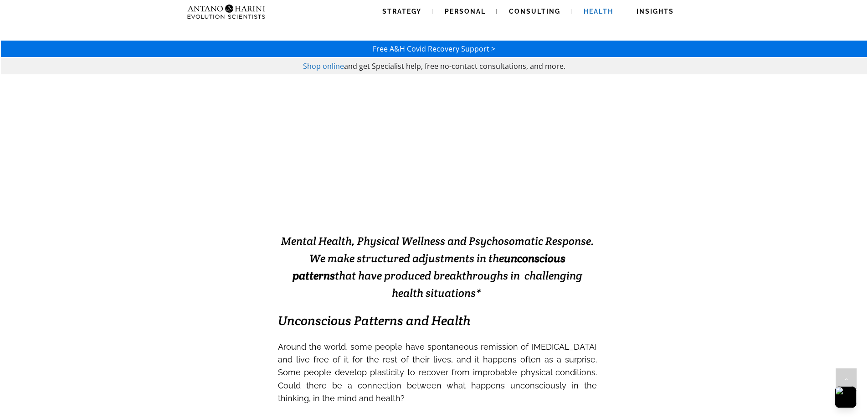 This screenshot has width=868, height=419. I want to click on span: Health, so click(599, 12).